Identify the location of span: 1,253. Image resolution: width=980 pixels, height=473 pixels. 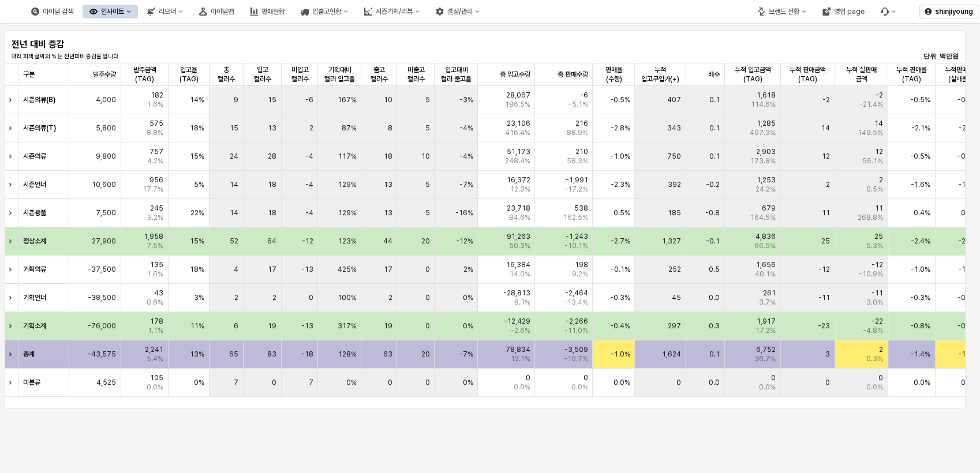
(766, 180).